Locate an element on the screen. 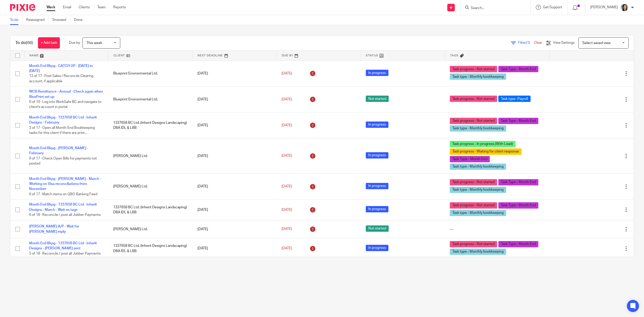  a: Snoozed is located at coordinates (61, 20).